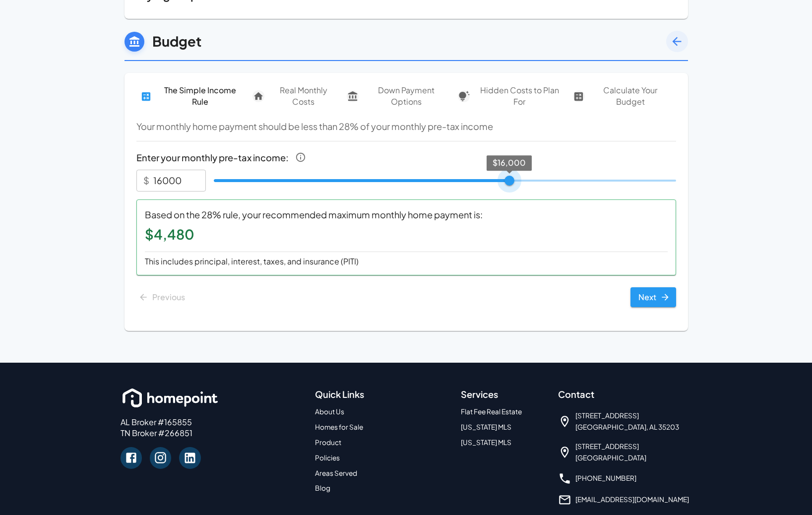 Image resolution: width=812 pixels, height=515 pixels. I want to click on a: Areas Served, so click(336, 473).